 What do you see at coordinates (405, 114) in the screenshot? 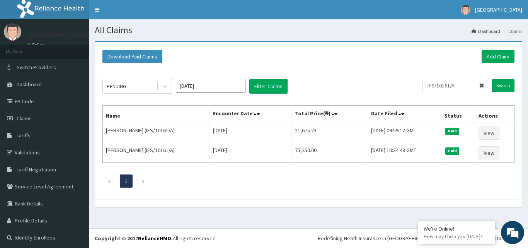
I see `th: Date Filed` at bounding box center [405, 114].